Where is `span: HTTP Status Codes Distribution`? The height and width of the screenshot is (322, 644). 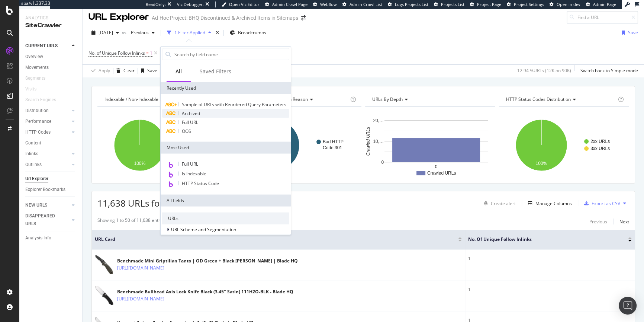 span: HTTP Status Codes Distribution is located at coordinates (538, 99).